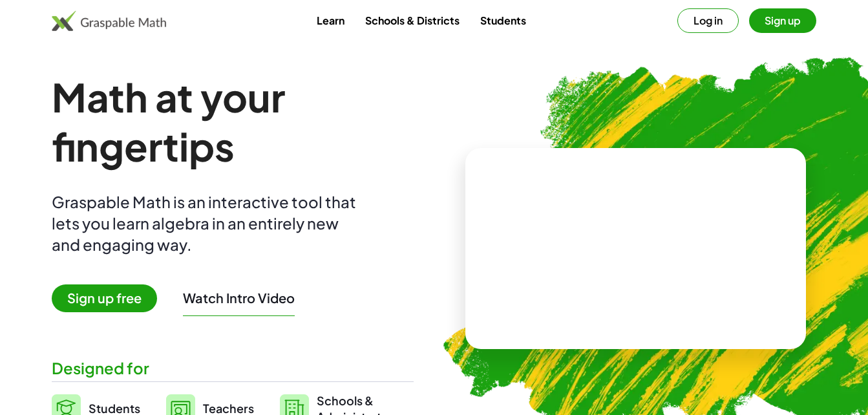 This screenshot has height=415, width=868. I want to click on a: Students, so click(503, 20).